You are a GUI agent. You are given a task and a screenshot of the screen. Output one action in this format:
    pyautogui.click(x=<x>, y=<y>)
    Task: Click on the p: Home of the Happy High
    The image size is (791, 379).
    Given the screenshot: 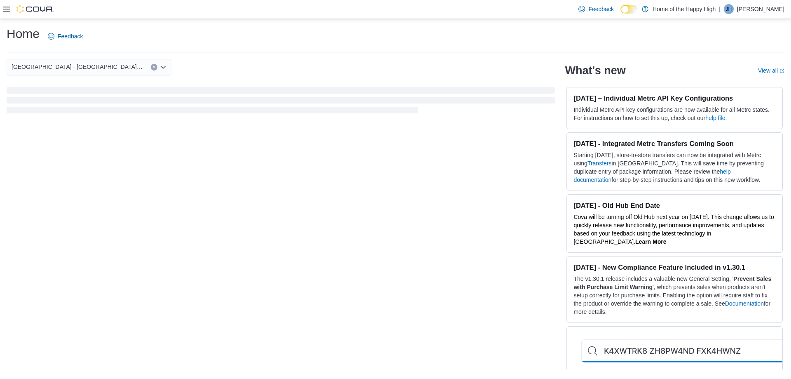 What is the action you would take?
    pyautogui.click(x=684, y=9)
    